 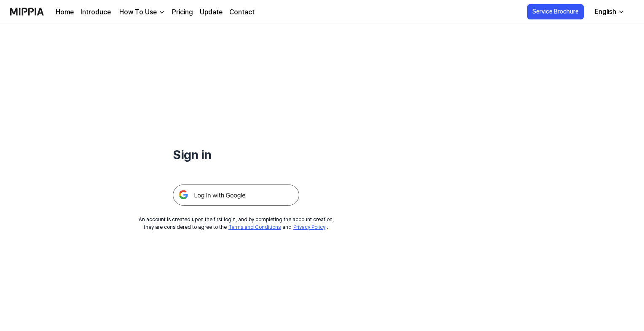 What do you see at coordinates (183, 12) in the screenshot?
I see `a: Pricing` at bounding box center [183, 12].